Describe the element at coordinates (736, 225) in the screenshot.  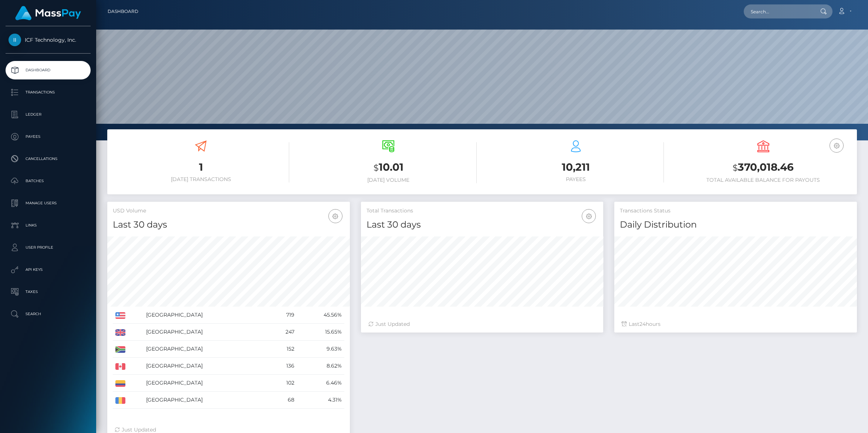
I see `h4: Daily Distribution` at that location.